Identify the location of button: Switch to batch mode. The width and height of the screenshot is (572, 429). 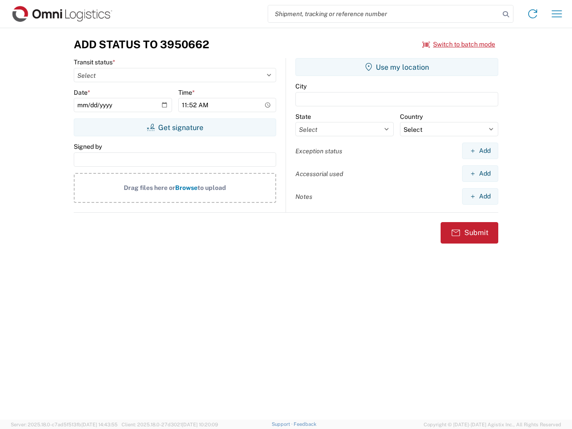
(459, 44).